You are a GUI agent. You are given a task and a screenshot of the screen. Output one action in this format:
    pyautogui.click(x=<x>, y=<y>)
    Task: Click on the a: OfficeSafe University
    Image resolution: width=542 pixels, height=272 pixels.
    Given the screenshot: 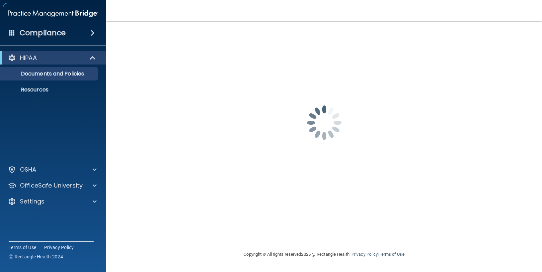 What is the action you would take?
    pyautogui.click(x=52, y=185)
    